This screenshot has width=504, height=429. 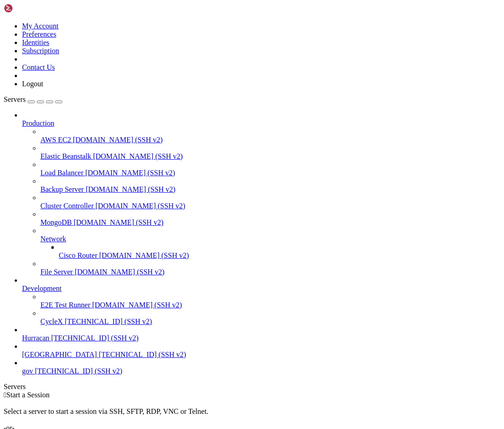 I want to click on a: Servers, so click(x=33, y=99).